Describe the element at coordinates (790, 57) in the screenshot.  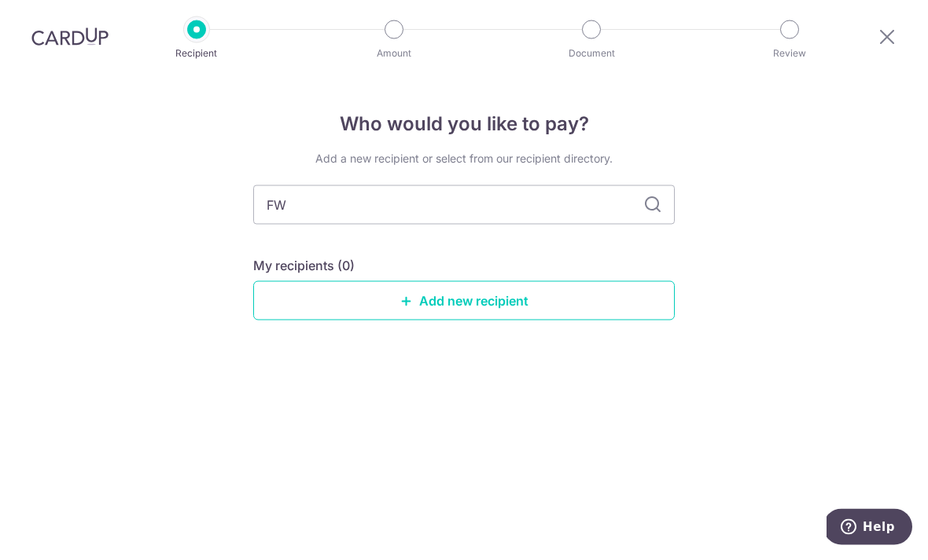
I see `p: Review` at that location.